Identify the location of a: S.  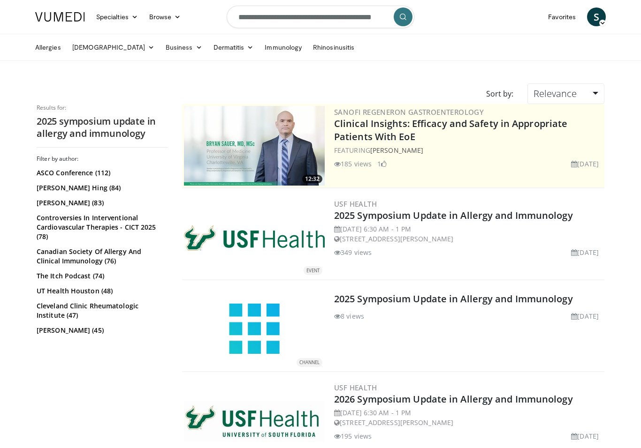
(596, 17).